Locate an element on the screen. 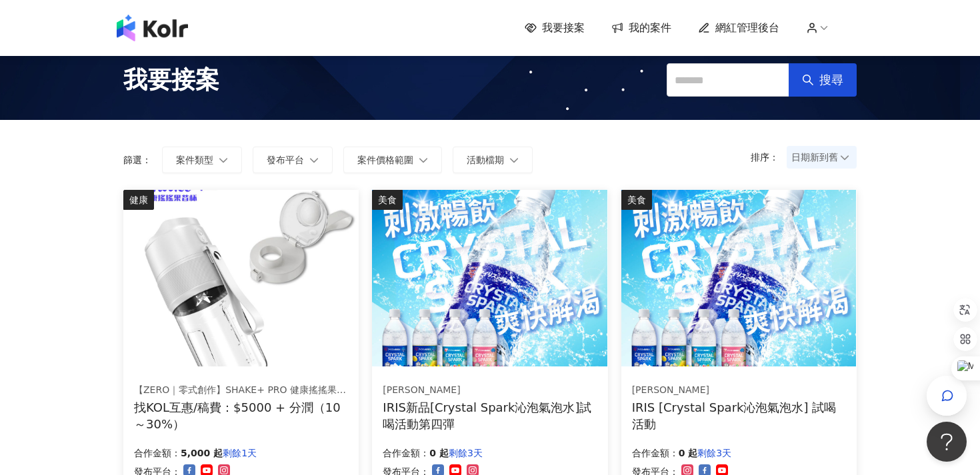 Image resolution: width=980 pixels, height=475 pixels. button: 搜尋 is located at coordinates (823, 80).